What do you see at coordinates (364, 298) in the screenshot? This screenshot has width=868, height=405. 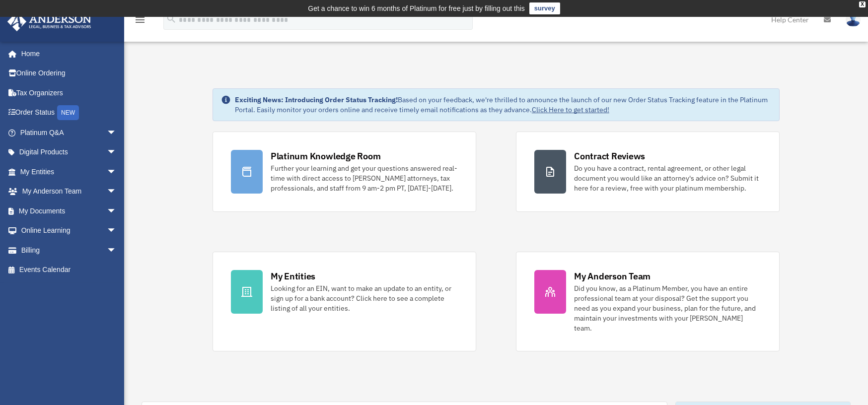 I see `div: Looking for an EIN, want to make an update to an entity, or sign up for a bank account? Click her...` at bounding box center [364, 298].